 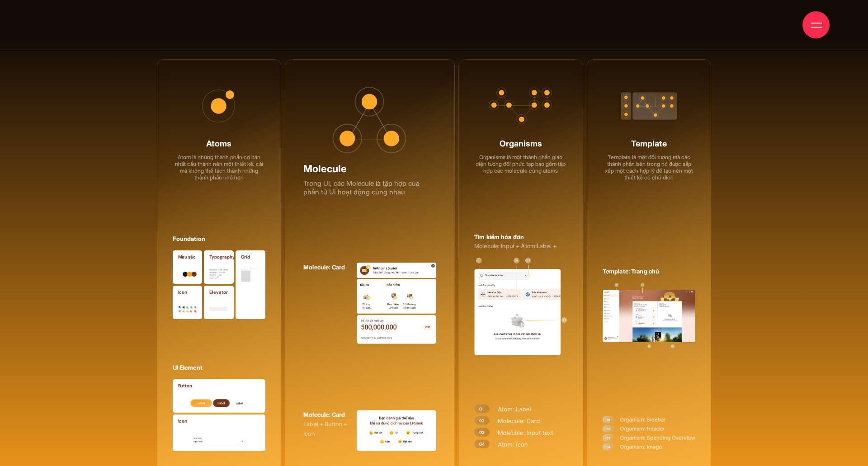 I want to click on span: Organisms, so click(x=520, y=144).